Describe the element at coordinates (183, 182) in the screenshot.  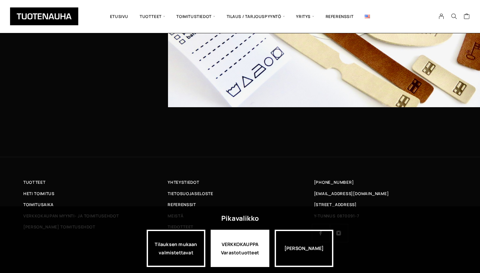
I see `span: Yhteystiedot` at that location.